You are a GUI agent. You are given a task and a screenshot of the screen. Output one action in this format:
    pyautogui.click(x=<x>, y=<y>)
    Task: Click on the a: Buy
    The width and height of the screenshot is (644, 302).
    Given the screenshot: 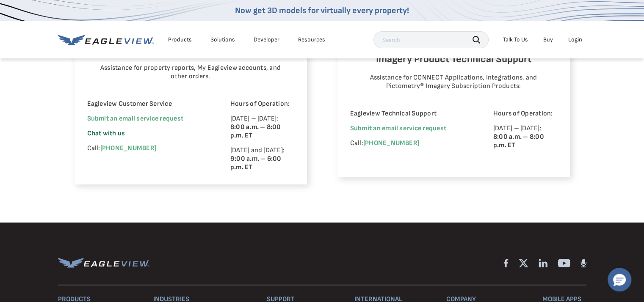 What is the action you would take?
    pyautogui.click(x=548, y=40)
    